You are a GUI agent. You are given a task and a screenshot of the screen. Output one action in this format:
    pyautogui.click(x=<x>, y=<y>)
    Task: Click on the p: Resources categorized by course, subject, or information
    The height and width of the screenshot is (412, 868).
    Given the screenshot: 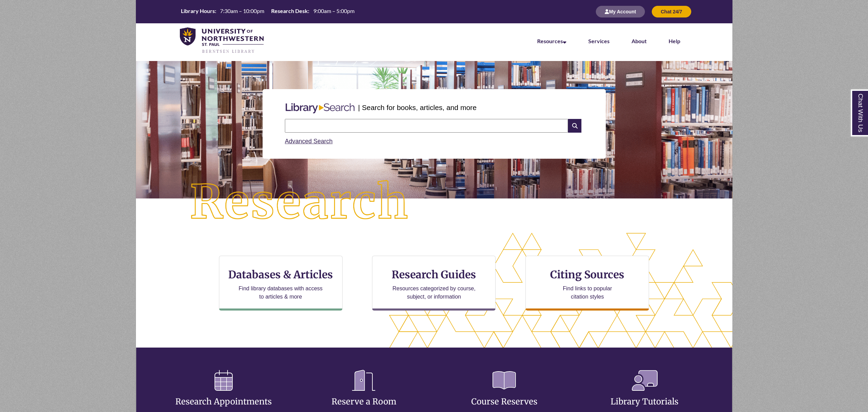 What is the action you would take?
    pyautogui.click(x=434, y=293)
    